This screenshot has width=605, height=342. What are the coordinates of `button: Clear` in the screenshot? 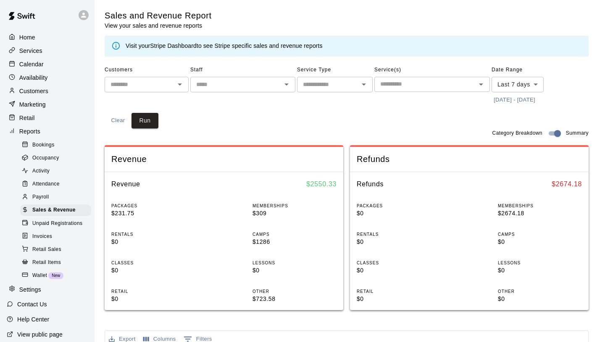 It's located at (118, 121).